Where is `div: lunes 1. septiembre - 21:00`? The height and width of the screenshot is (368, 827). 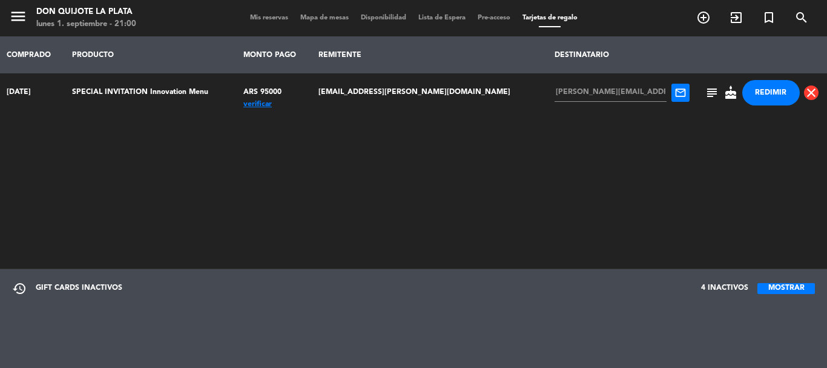 div: lunes 1. septiembre - 21:00 is located at coordinates (86, 24).